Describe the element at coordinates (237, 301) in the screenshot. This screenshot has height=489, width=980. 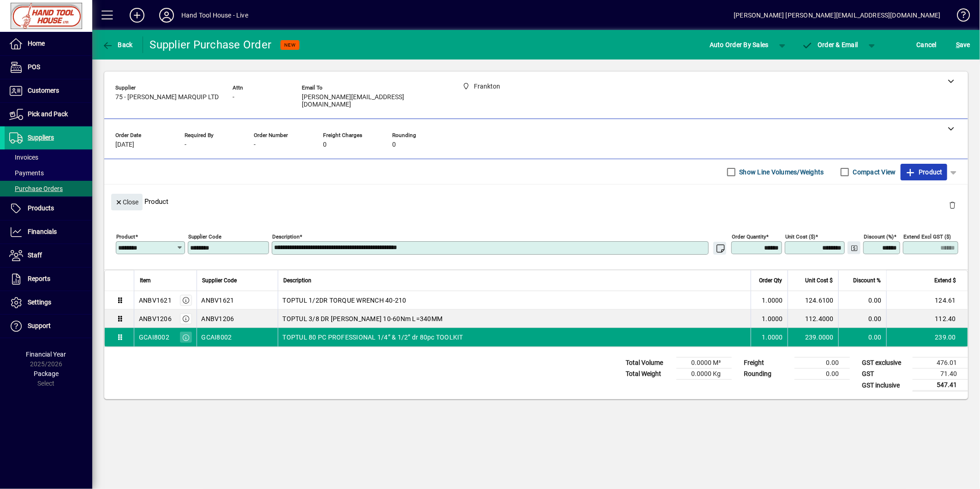
I see `td: ANBV1621` at that location.